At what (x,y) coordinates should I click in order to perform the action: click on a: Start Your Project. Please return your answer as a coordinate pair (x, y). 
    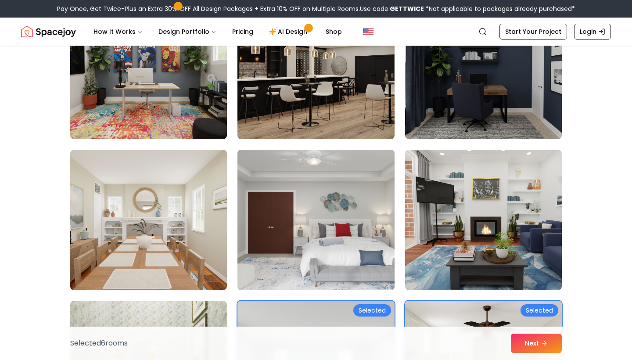
    Looking at the image, I should click on (533, 32).